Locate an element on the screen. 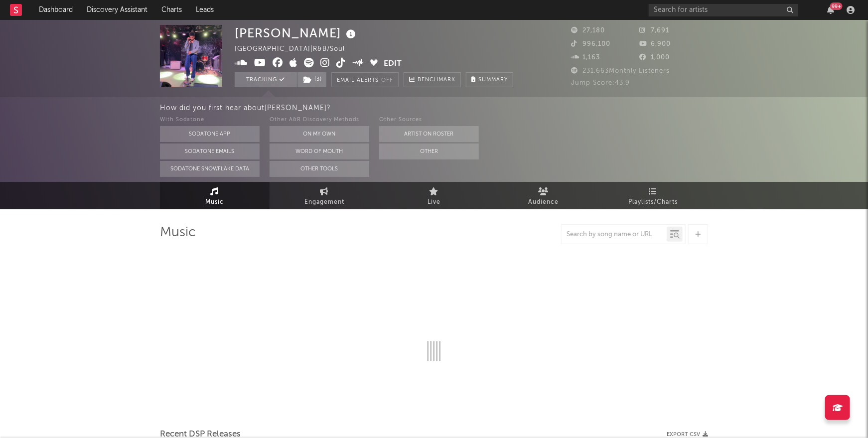 This screenshot has width=868, height=438. a: Playlists/Charts is located at coordinates (653, 196).